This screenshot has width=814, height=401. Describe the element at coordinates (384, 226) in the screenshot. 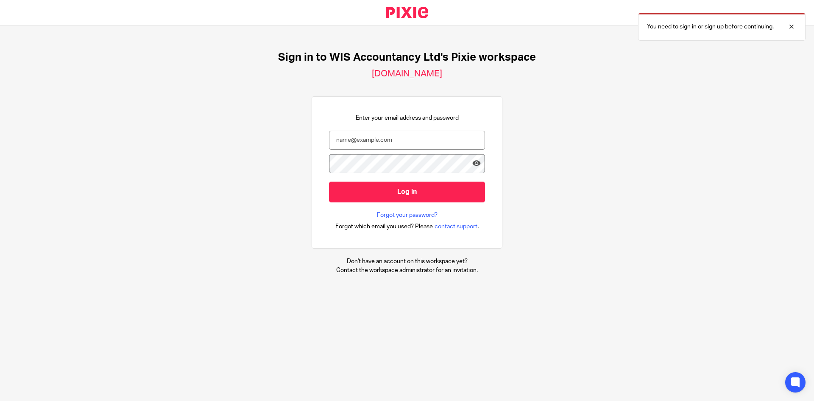

I see `span: Forgot which email you used? Please` at that location.